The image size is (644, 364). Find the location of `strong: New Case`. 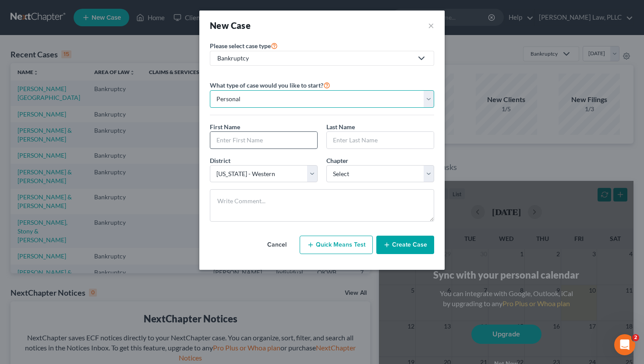

strong: New Case is located at coordinates (230, 26).